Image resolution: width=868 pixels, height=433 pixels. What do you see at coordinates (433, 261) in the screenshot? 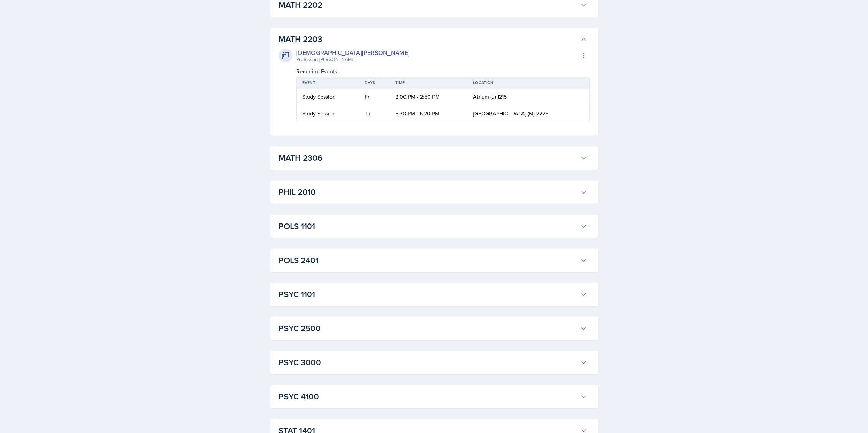
I see `button: POLS 2401` at bounding box center [433, 261].